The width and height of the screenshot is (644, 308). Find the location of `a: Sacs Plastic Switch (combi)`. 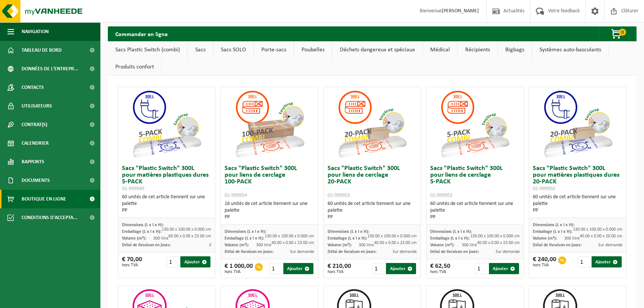

a: Sacs Plastic Switch (combi) is located at coordinates (148, 50).